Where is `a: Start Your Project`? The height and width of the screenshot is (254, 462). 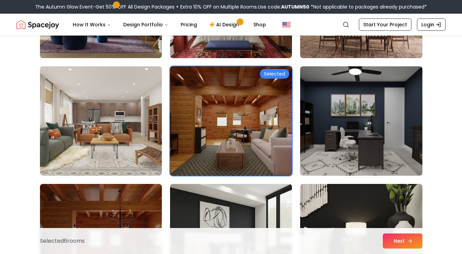 a: Start Your Project is located at coordinates (385, 25).